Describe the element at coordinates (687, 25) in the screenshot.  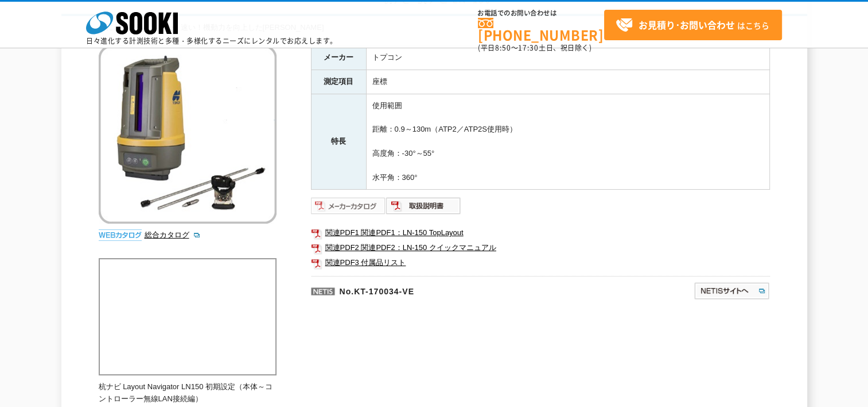
I see `strong: お見積り･お問い合わせ` at that location.